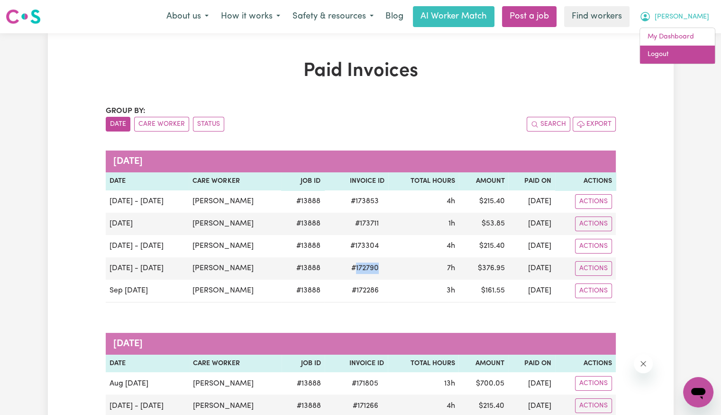  What do you see at coordinates (484, 291) in the screenshot?
I see `td: $ 161.55` at bounding box center [484, 291].